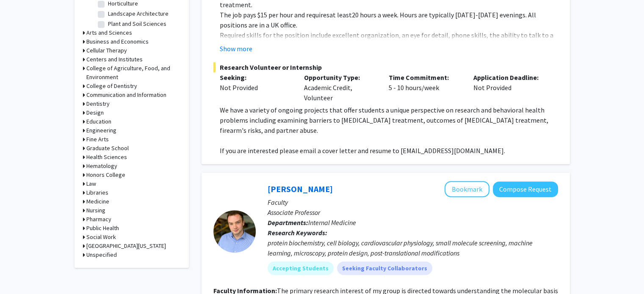 This screenshot has width=644, height=294. What do you see at coordinates (98, 104) in the screenshot?
I see `h3: Dentistry` at bounding box center [98, 104].